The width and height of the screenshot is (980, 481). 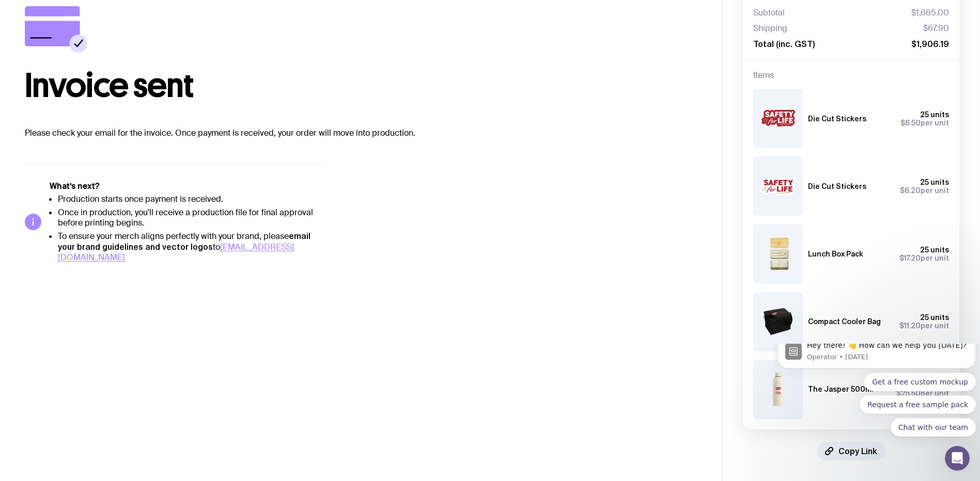 What do you see at coordinates (144, 61) in the screenshot?
I see `button: Quick reply: Request a free sample pack` at bounding box center [144, 61].